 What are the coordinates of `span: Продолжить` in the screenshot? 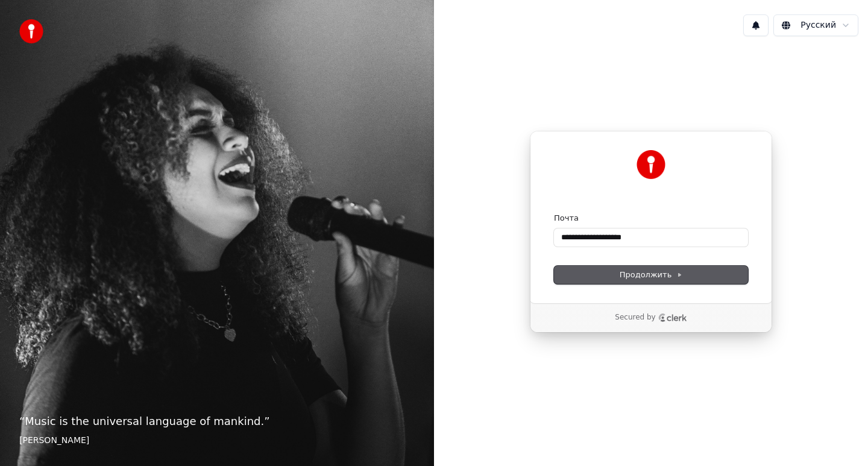 It's located at (651, 275).